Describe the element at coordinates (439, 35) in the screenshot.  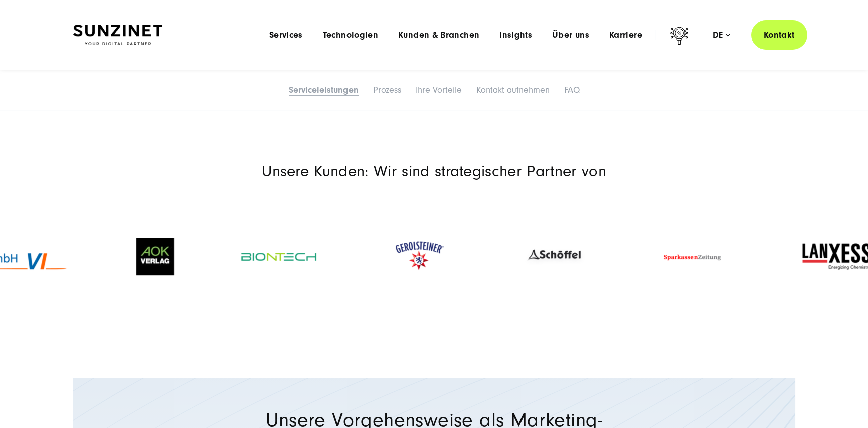
I see `a: Kunden & Branchen` at that location.